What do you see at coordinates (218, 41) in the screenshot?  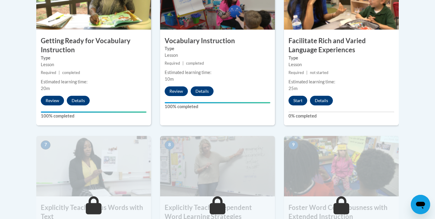 I see `h3: Vocabulary Instruction` at bounding box center [218, 41].